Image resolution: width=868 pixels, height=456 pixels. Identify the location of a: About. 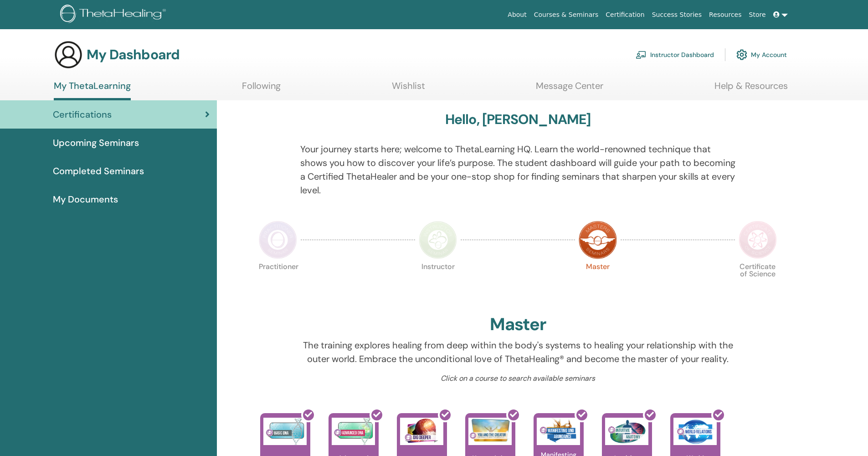
(517, 15).